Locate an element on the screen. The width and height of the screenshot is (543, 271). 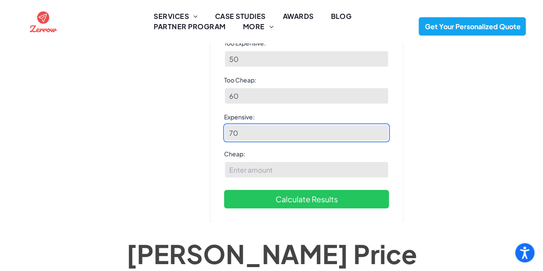
a: AWARDS is located at coordinates (298, 16).